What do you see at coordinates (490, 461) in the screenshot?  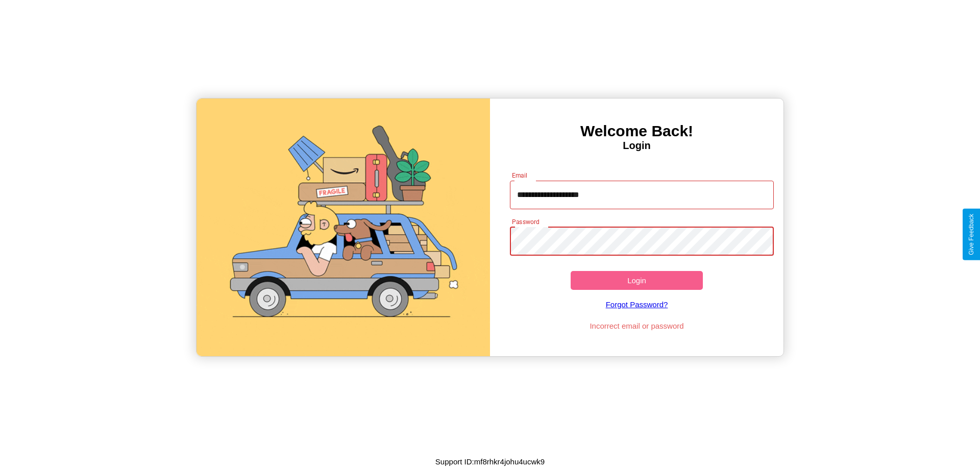 I see `p: Support ID: mf8rhkr4johu4ucwk9` at bounding box center [490, 461].